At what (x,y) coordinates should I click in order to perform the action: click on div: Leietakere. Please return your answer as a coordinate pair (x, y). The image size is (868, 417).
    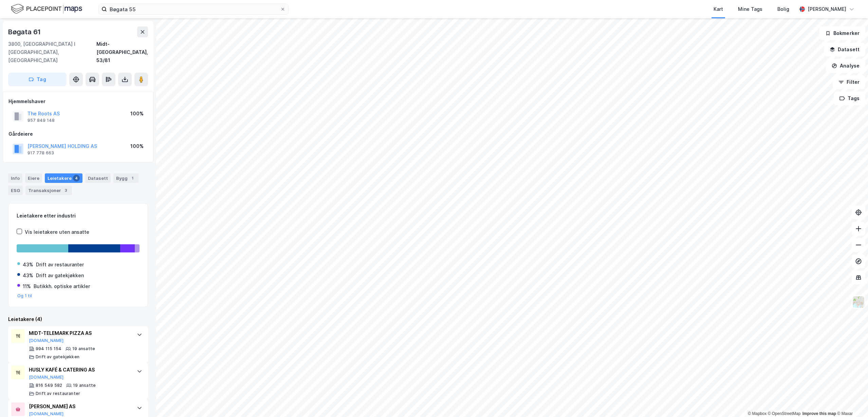
    Looking at the image, I should click on (63, 178).